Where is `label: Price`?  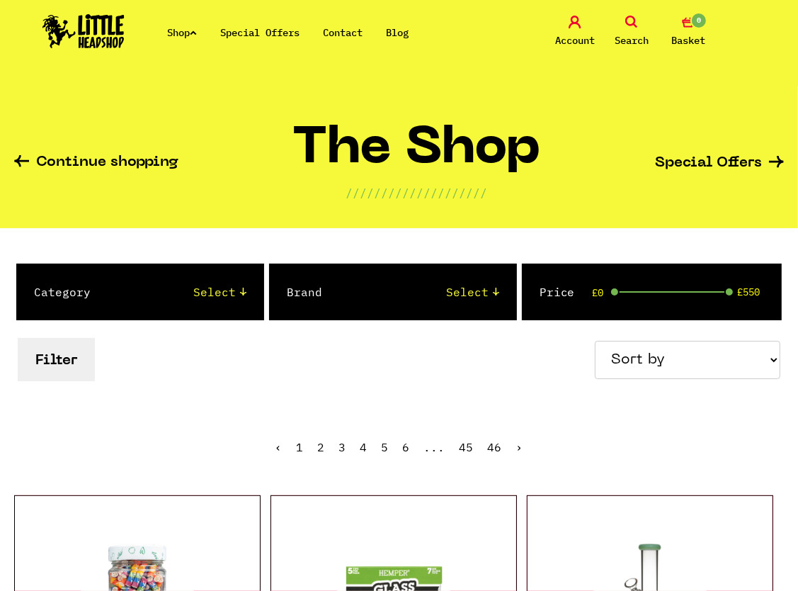
label: Price is located at coordinates (557, 292).